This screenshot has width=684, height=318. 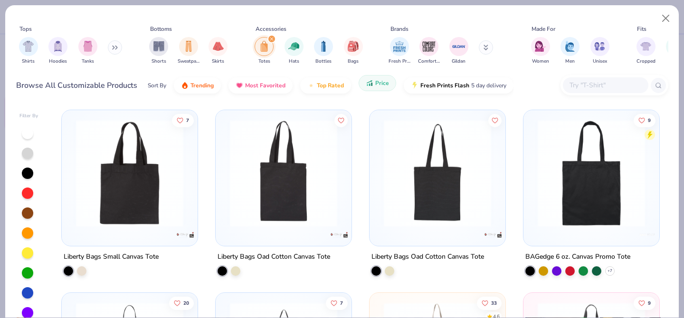 What do you see at coordinates (353, 46) in the screenshot?
I see `img: Bags Image` at bounding box center [353, 46].